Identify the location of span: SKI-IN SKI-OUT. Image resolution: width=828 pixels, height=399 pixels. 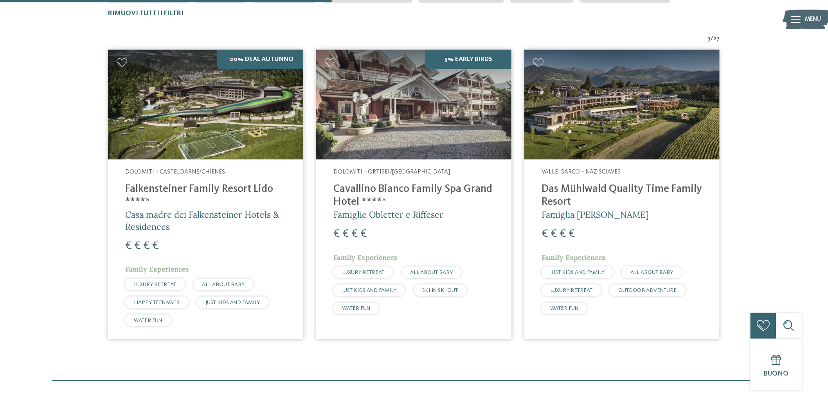
(440, 291).